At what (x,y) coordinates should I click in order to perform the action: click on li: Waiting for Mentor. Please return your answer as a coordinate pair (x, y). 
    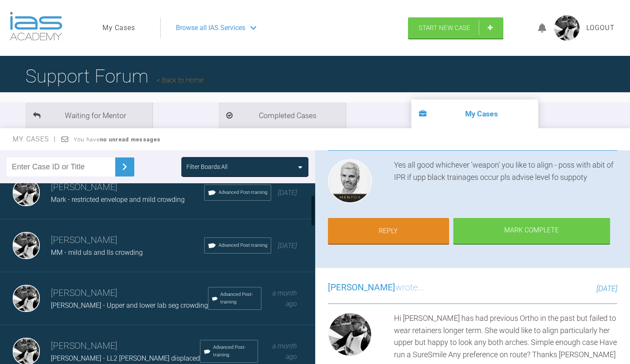
    Looking at the image, I should click on (89, 115).